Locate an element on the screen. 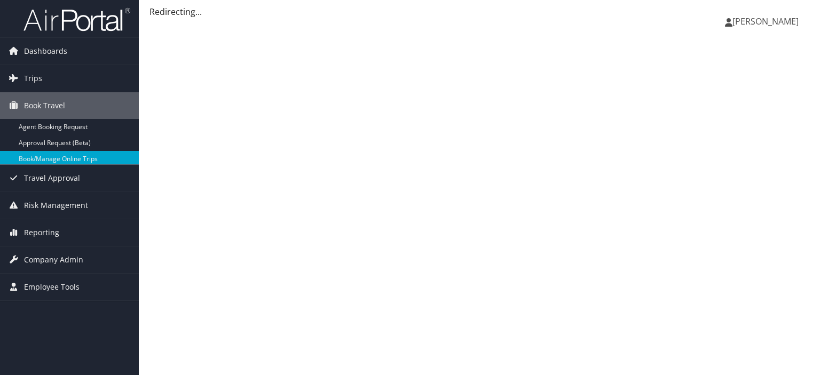  span: Book Travel is located at coordinates (44, 106).